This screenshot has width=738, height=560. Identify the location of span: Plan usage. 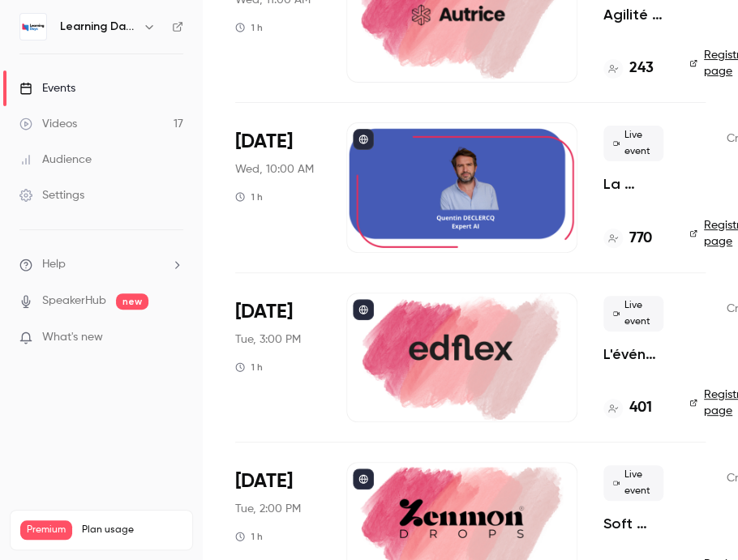
(132, 530).